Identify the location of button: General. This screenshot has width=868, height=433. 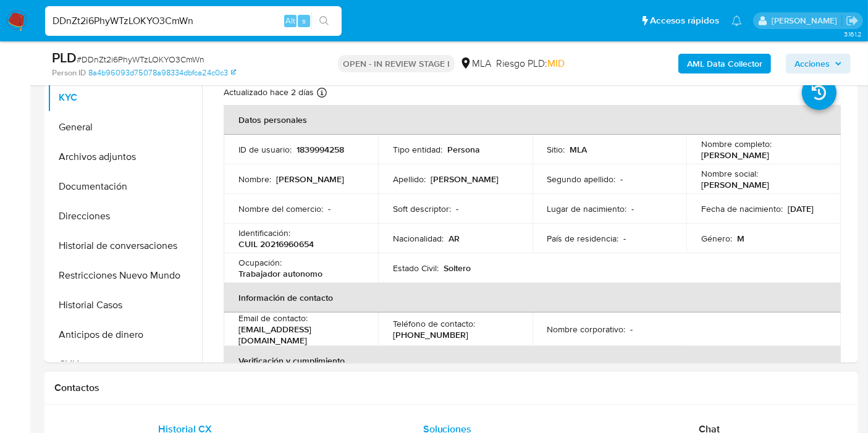
(125, 127).